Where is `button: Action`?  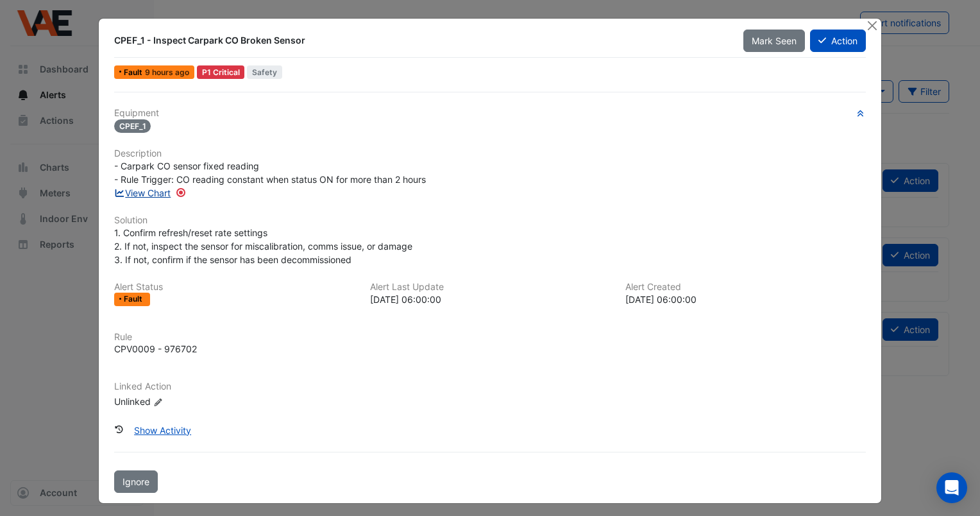
button: Action is located at coordinates (838, 40).